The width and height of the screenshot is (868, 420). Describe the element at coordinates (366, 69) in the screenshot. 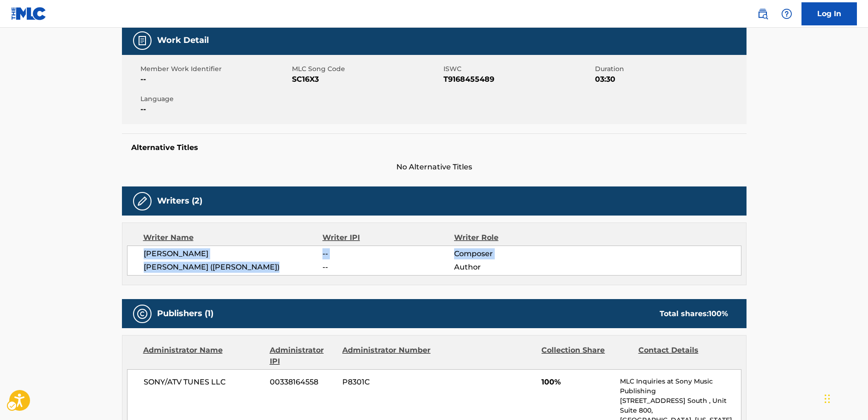

I see `span: MLC Song Code` at that location.